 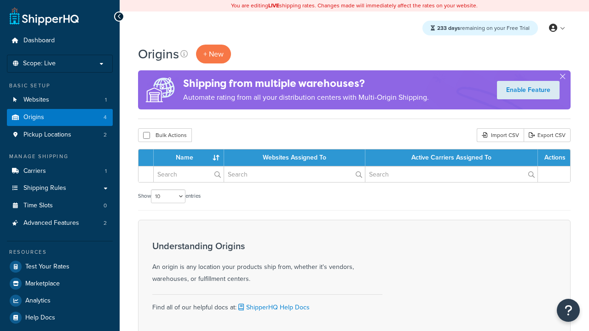 I want to click on a: ShipperHQ Home, so click(x=44, y=16).